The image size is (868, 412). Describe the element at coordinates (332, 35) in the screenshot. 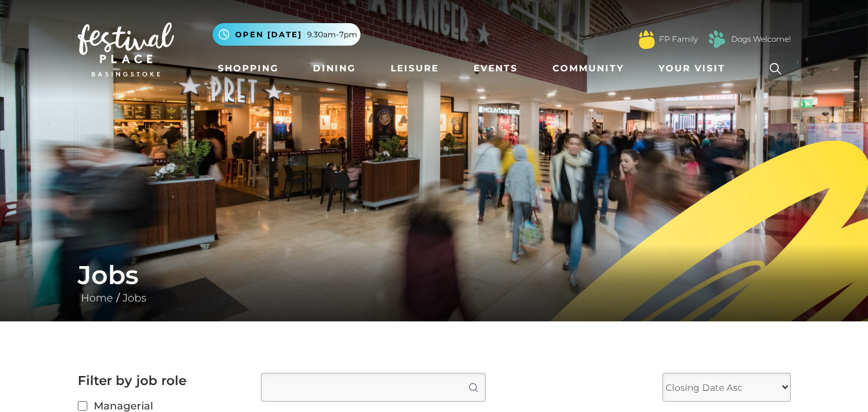

I see `span: 9.30am-7pm` at that location.